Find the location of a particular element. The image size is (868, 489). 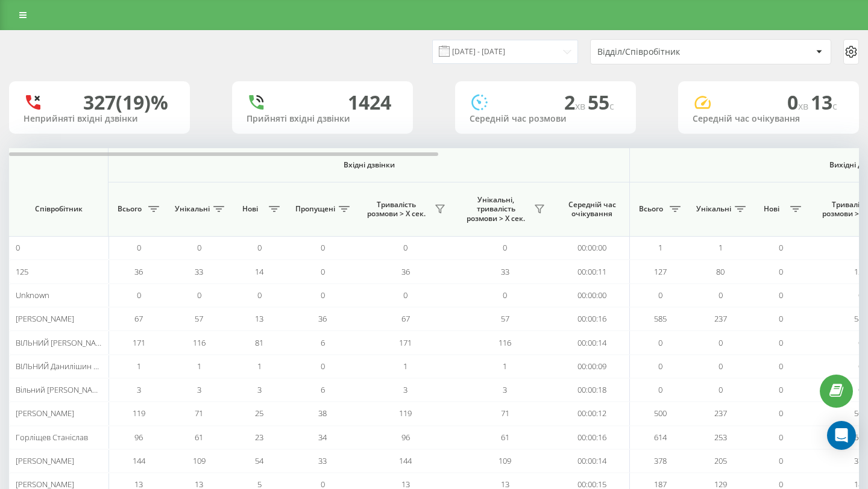

span: 378 is located at coordinates (660, 461).